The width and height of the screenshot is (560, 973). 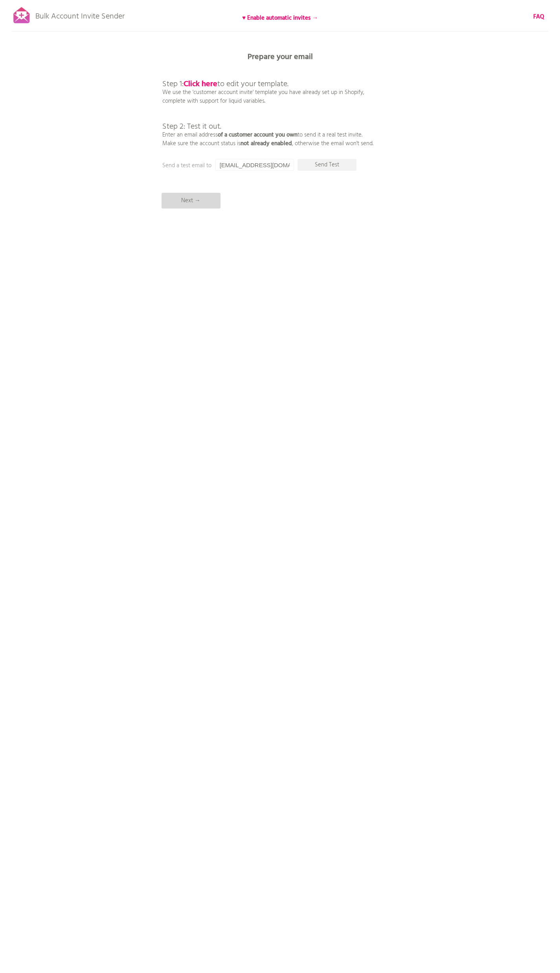 I want to click on p: Bulk Account Invite Sender, so click(x=80, y=14).